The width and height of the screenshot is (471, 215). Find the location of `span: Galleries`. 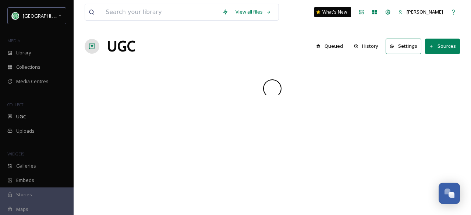

span: Galleries is located at coordinates (26, 166).